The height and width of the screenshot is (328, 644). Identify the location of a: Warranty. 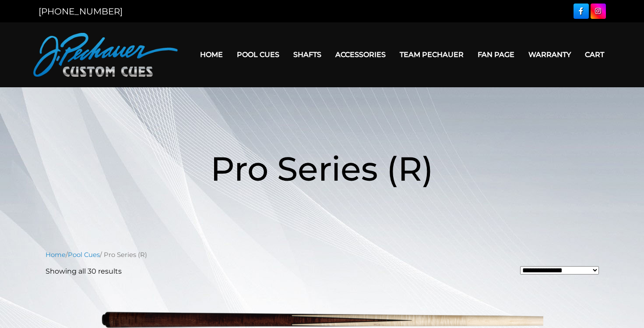
(549, 54).